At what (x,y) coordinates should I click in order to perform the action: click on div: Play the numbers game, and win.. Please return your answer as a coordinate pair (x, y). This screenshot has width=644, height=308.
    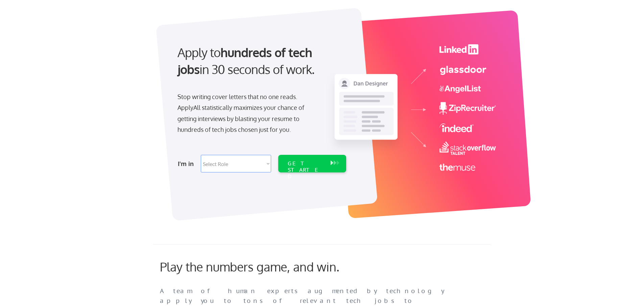
    Looking at the image, I should click on (264, 267).